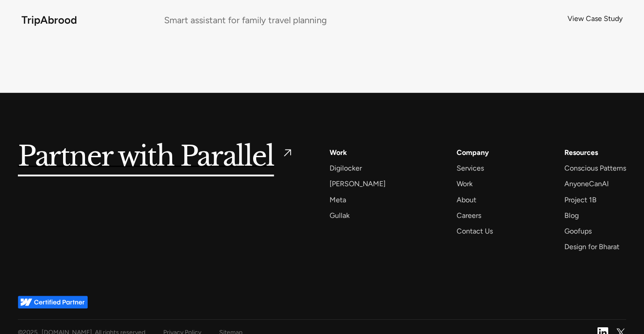  Describe the element at coordinates (474, 231) in the screenshot. I see `a: Contact Us` at that location.